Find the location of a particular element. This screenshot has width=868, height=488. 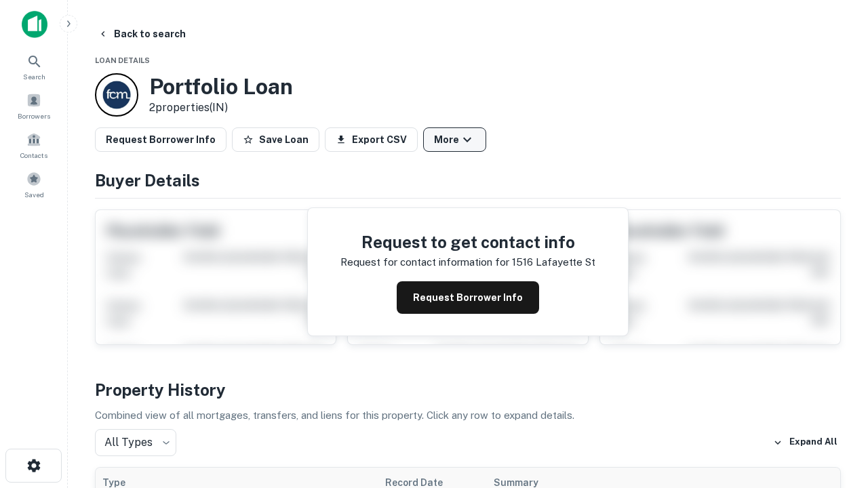

a: Saved is located at coordinates (34, 184).